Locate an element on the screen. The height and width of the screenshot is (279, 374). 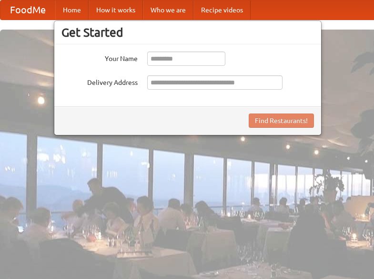
a: FoodMe is located at coordinates (28, 10).